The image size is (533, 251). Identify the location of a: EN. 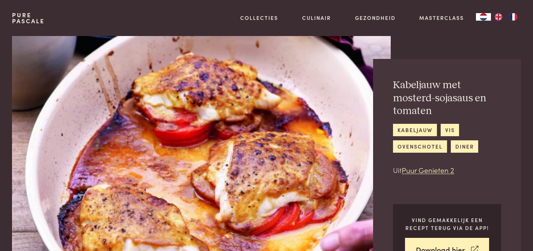
(498, 17).